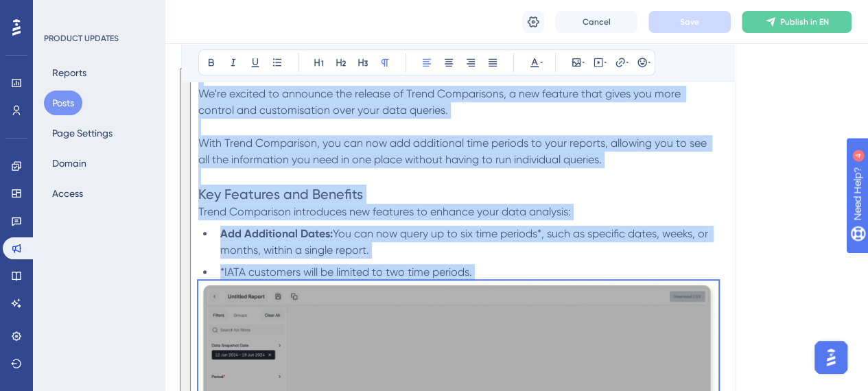  Describe the element at coordinates (276, 233) in the screenshot. I see `strong: Add Additional Dates:` at that location.